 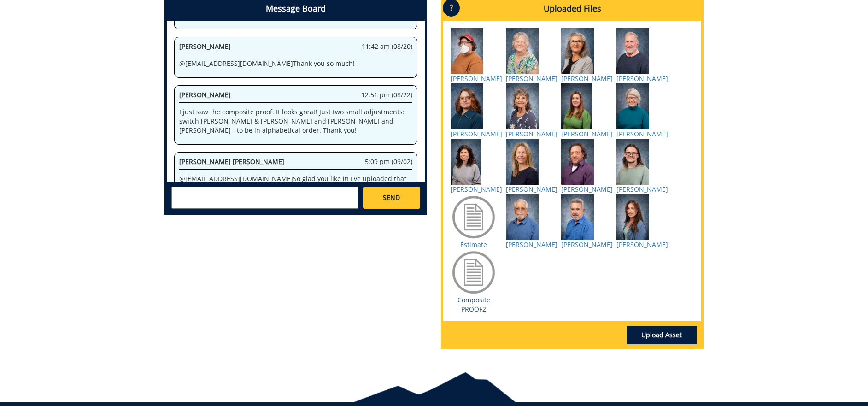 What do you see at coordinates (391, 198) in the screenshot?
I see `span: SEND` at bounding box center [391, 198].